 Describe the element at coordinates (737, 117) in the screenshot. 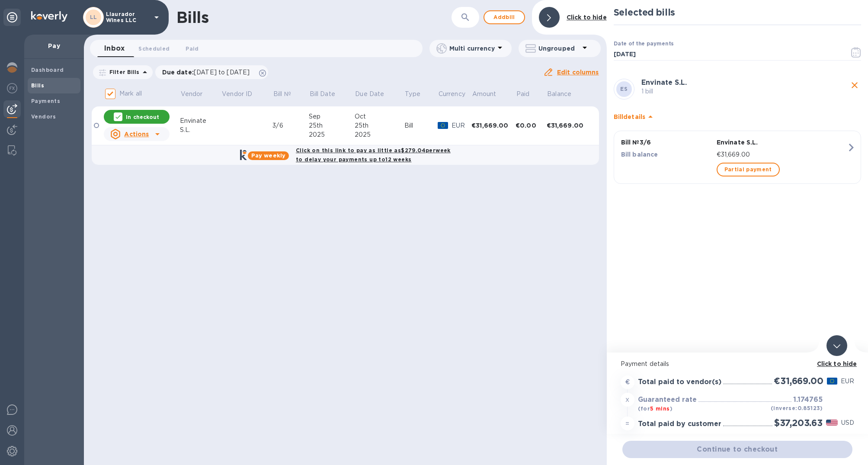

I see `div: Billdetails` at that location.